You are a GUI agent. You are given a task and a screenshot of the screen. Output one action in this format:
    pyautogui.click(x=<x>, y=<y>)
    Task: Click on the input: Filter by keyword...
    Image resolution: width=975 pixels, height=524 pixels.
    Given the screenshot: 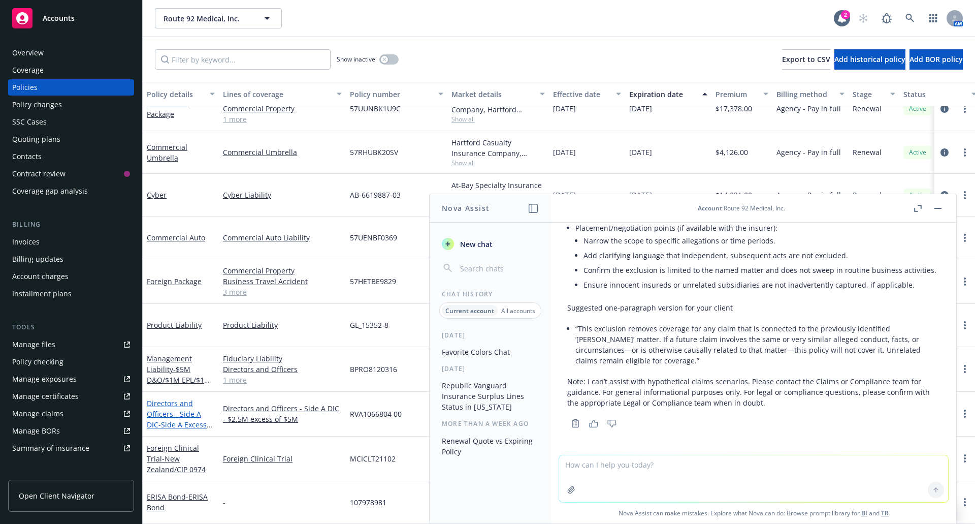 What is the action you would take?
    pyautogui.click(x=243, y=59)
    